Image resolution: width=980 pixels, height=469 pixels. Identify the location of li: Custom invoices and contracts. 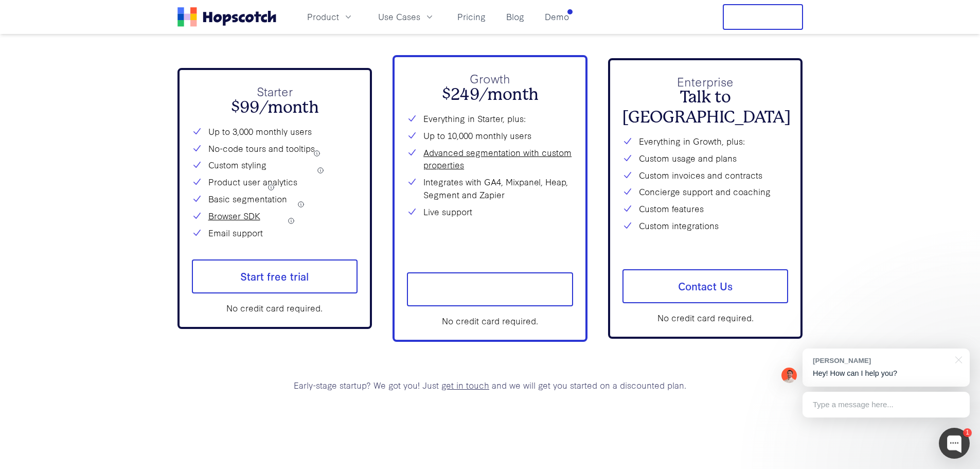
(705, 175).